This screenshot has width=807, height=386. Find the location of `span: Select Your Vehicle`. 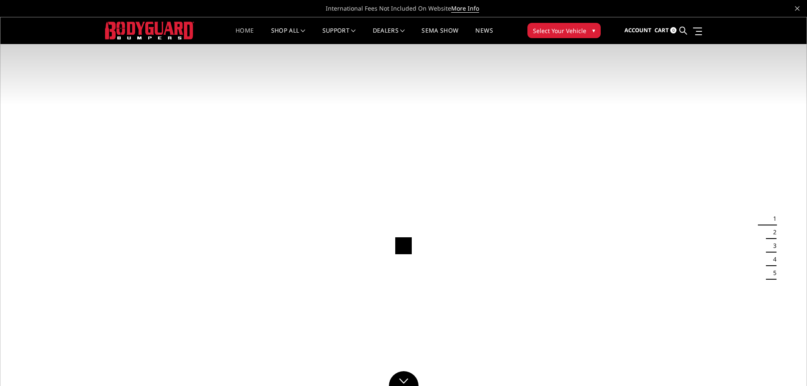

span: Select Your Vehicle is located at coordinates (559, 30).